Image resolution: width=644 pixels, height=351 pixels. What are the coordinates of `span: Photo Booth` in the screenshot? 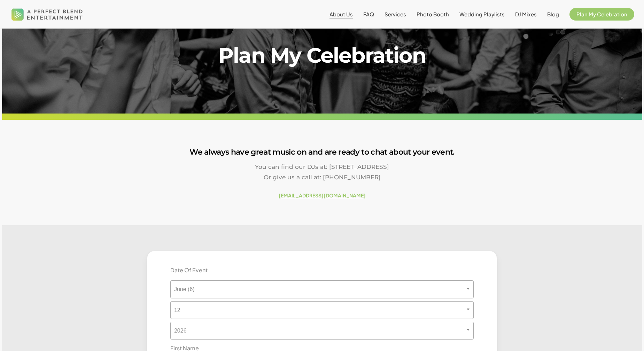 It's located at (433, 14).